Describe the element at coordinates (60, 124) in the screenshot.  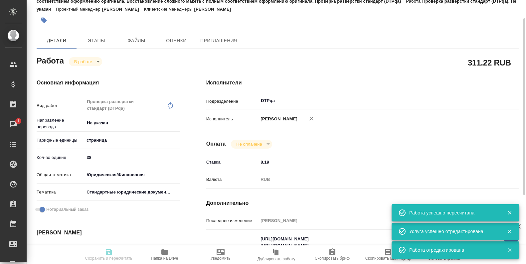
I see `p: Направление перевода` at that location.